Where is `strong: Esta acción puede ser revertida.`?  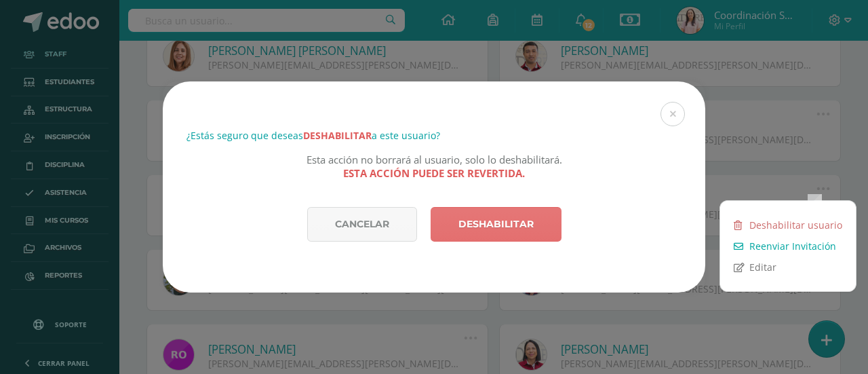
strong: Esta acción puede ser revertida. is located at coordinates (434, 173).